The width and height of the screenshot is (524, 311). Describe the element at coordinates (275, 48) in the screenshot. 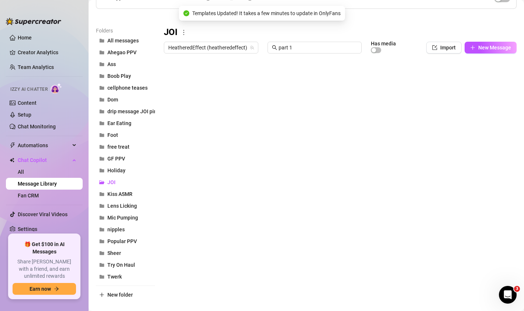

I see `span: search` at that location.